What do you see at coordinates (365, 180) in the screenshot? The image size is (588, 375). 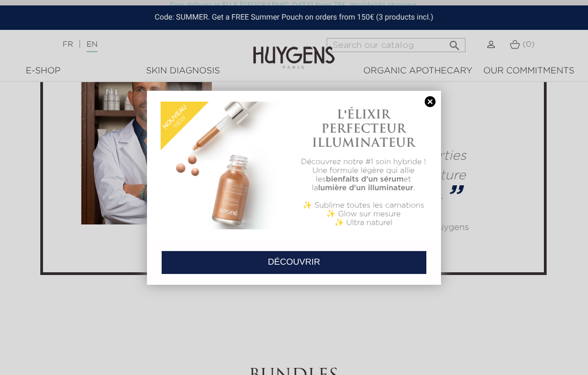 I see `b: bienfaits d'un sérum` at bounding box center [365, 180].